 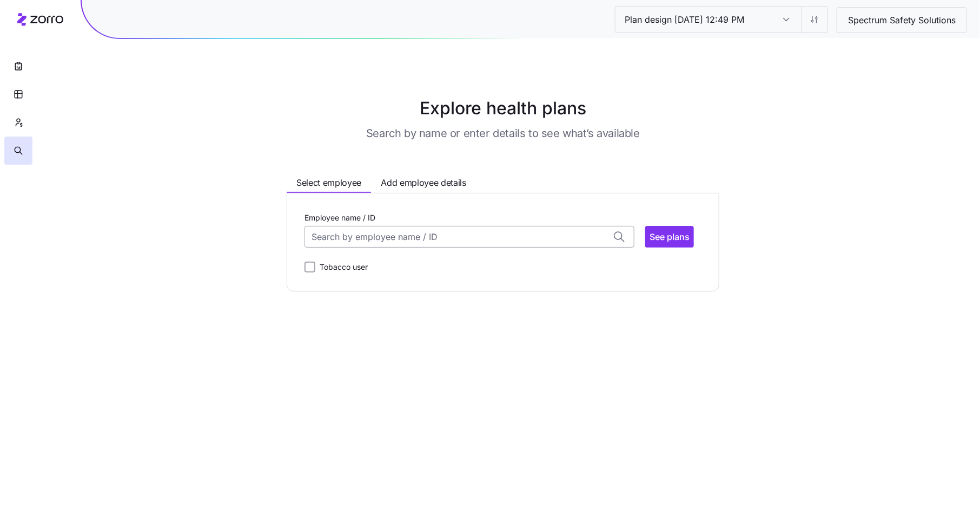 I want to click on input: Search by employee name / ID, so click(x=469, y=237).